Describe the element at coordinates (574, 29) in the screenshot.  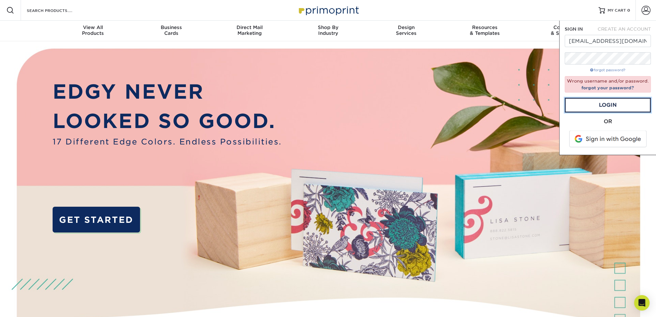
I see `span: SIGN IN` at that location.